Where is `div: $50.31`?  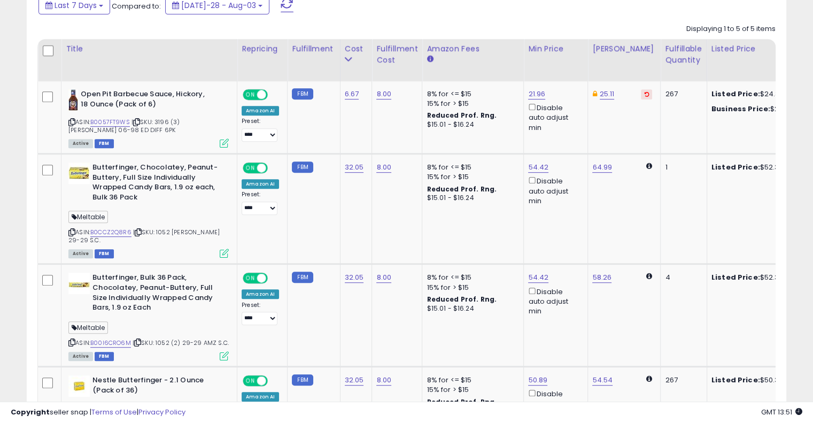 div: $50.31 is located at coordinates (756, 380).